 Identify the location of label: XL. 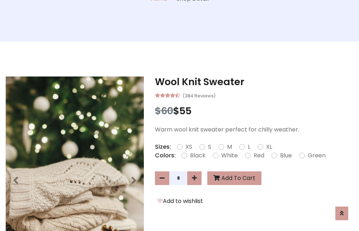
(269, 147).